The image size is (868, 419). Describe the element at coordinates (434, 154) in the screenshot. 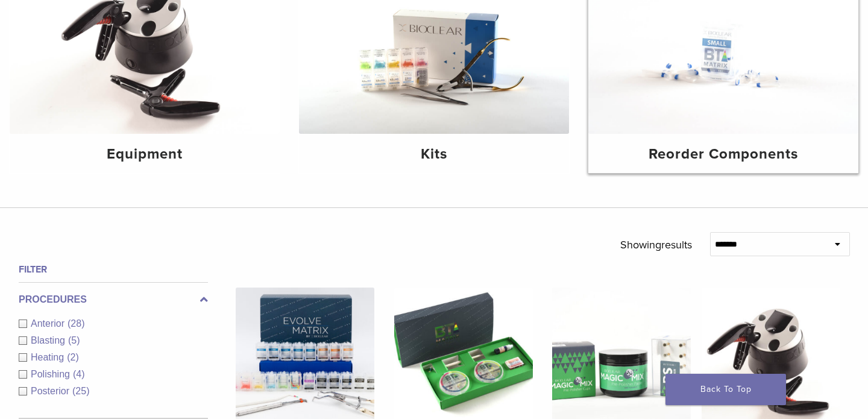

I see `h4: Kits` at that location.